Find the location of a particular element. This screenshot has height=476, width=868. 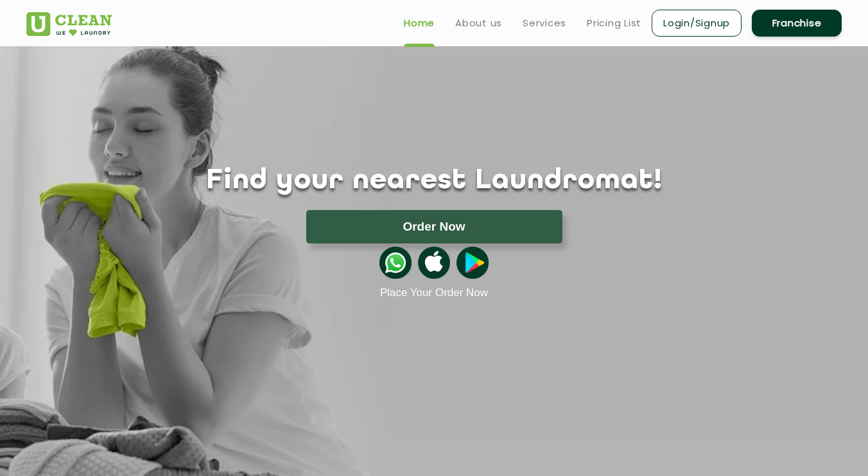

img: UClean Laundry and Dry Cleaning is located at coordinates (69, 24).